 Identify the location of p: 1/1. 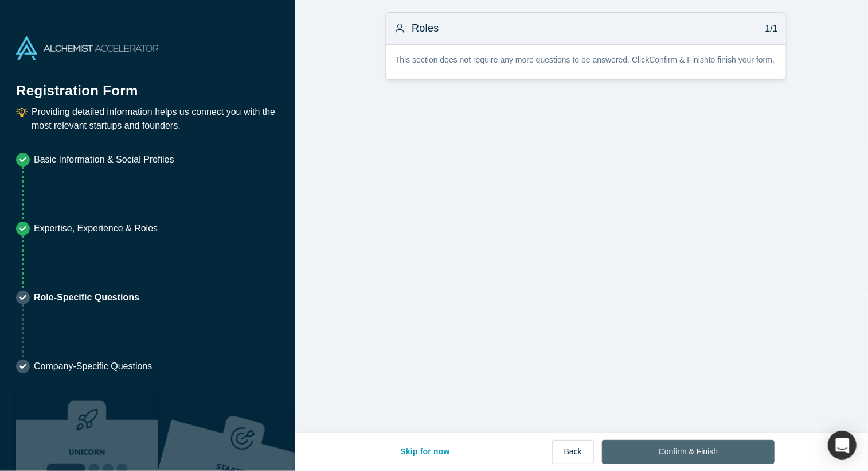
(768, 29).